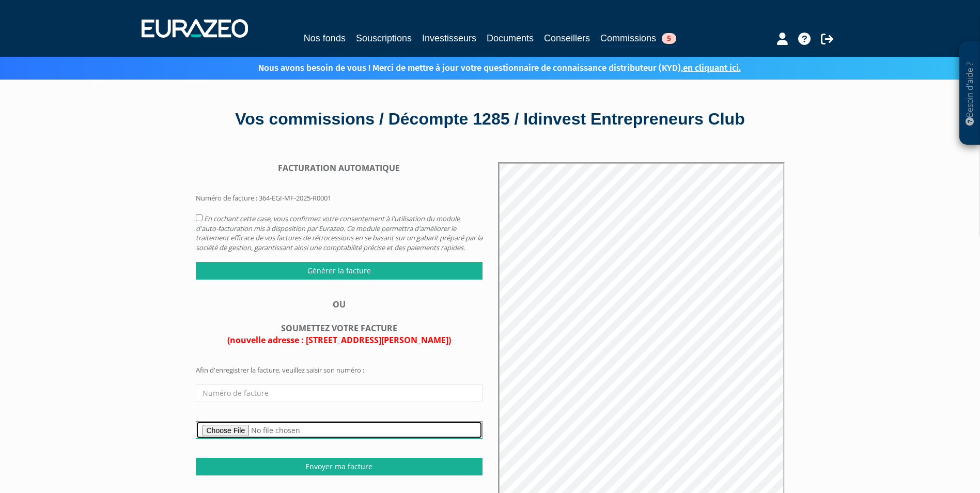 Image resolution: width=980 pixels, height=493 pixels. I want to click on div: Vos commissions / Décompte 1285 / Idinvest Entrepreneurs Club, so click(490, 119).